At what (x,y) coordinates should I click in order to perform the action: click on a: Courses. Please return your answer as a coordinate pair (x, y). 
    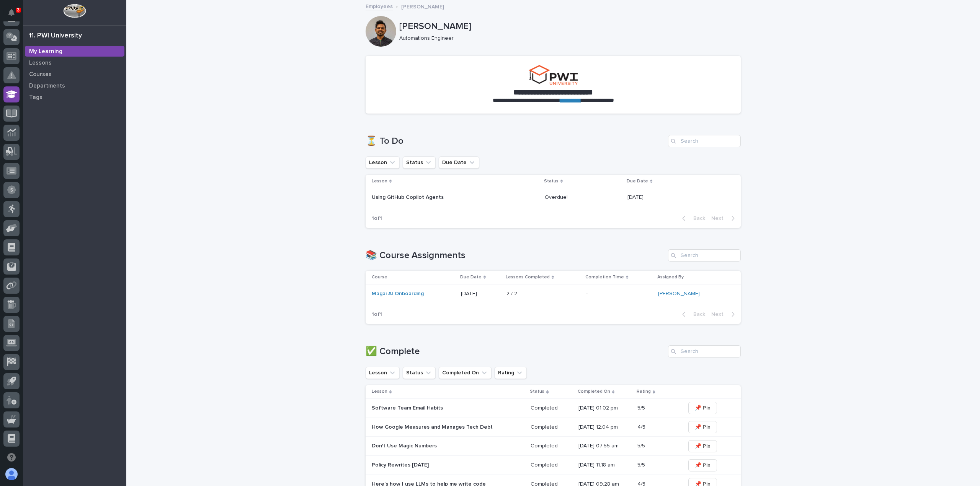
    Looking at the image, I should click on (75, 74).